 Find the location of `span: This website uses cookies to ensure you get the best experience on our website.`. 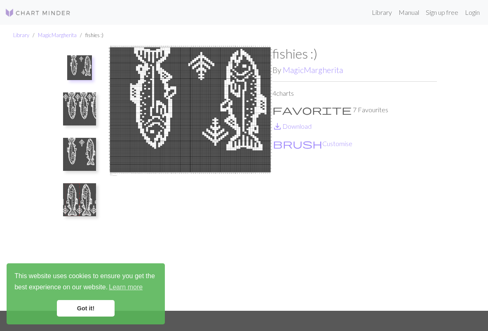

span: This website uses cookies to ensure you get the best experience on our website. is located at coordinates (86, 282).